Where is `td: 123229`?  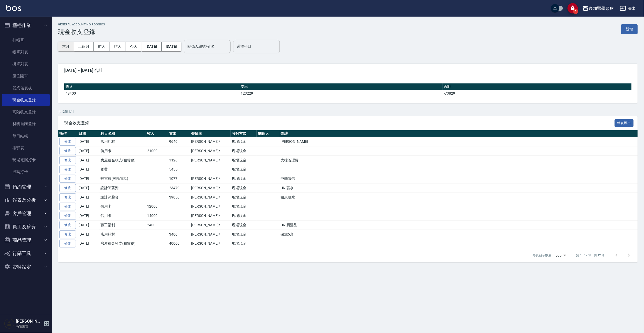 td: 123229 is located at coordinates (341, 93).